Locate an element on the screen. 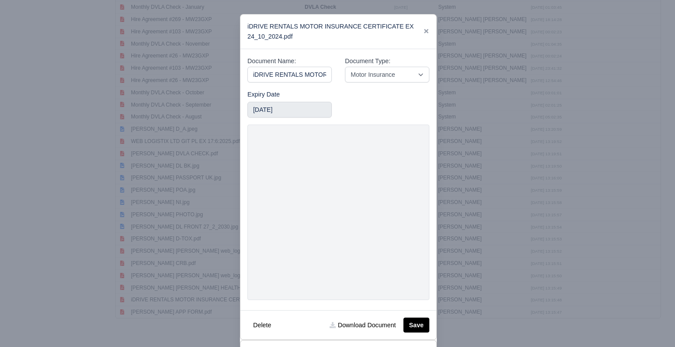 The image size is (675, 347). button: Delete is located at coordinates (262, 325).